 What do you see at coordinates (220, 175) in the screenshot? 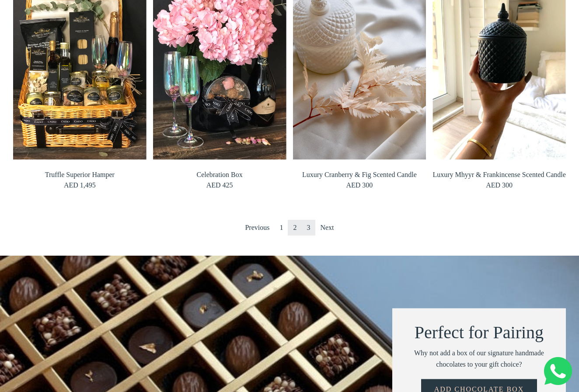
I see `span: Celebration Box` at bounding box center [220, 175].